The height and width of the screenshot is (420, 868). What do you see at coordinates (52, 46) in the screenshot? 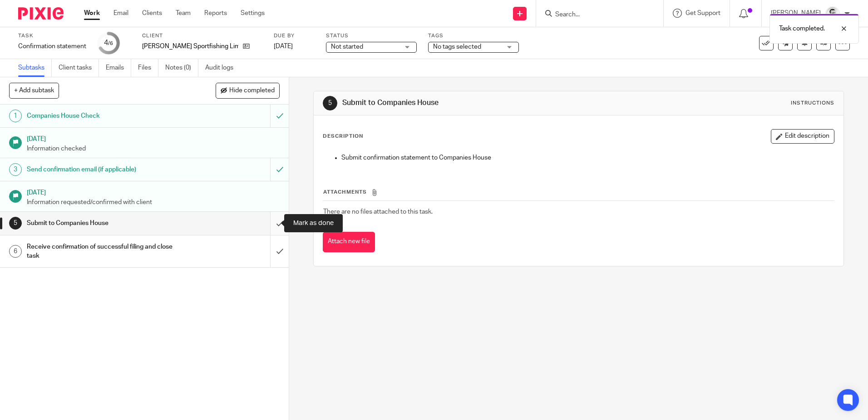
I see `div: Confirmation statement` at bounding box center [52, 46].